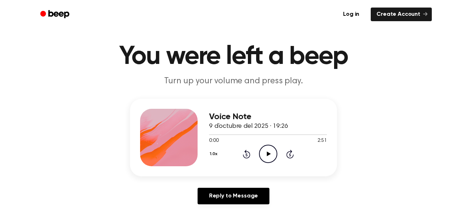  What do you see at coordinates (214, 141) in the screenshot?
I see `span: 0:00` at bounding box center [214, 141].